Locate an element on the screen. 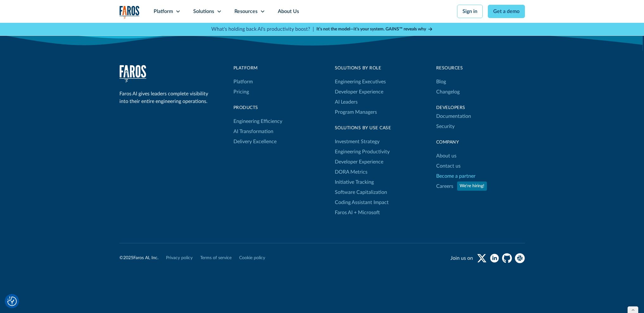 The image size is (644, 313). a: Blog is located at coordinates (441, 82).